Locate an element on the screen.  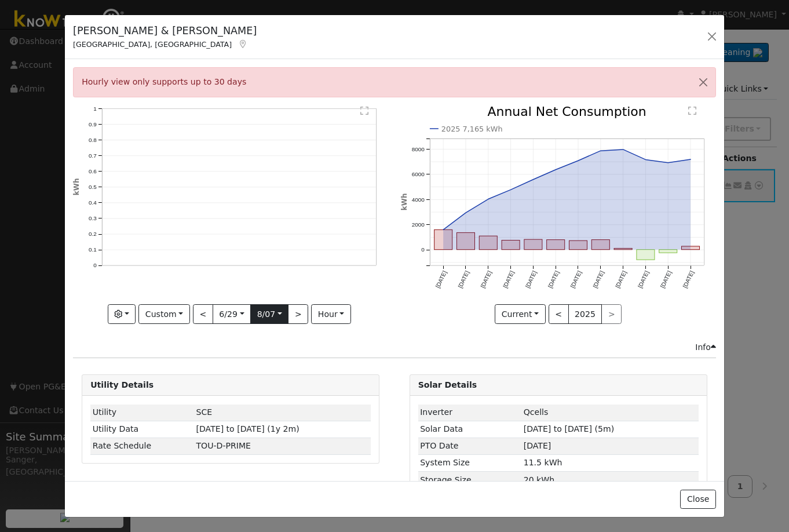
text: 0.8 is located at coordinates (93, 139).